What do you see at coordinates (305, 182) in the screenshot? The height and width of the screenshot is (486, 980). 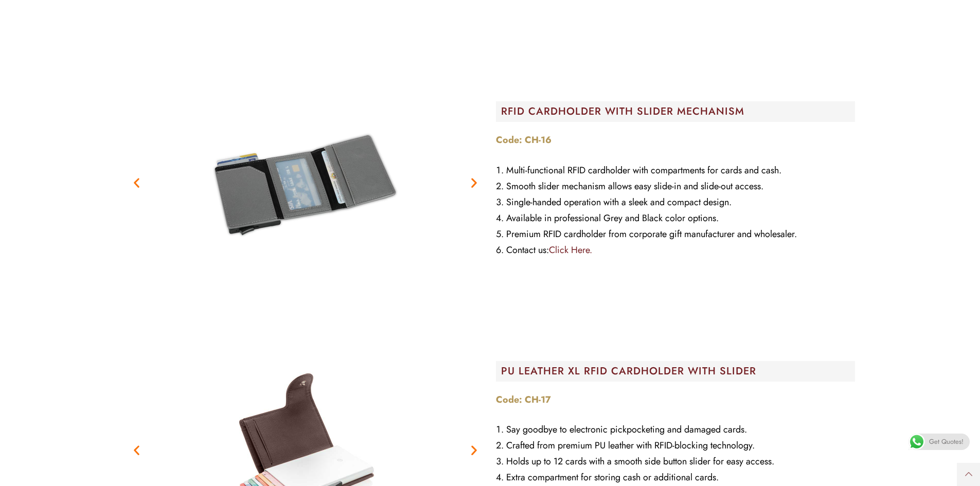 I see `div: 3 / 4` at bounding box center [305, 182].